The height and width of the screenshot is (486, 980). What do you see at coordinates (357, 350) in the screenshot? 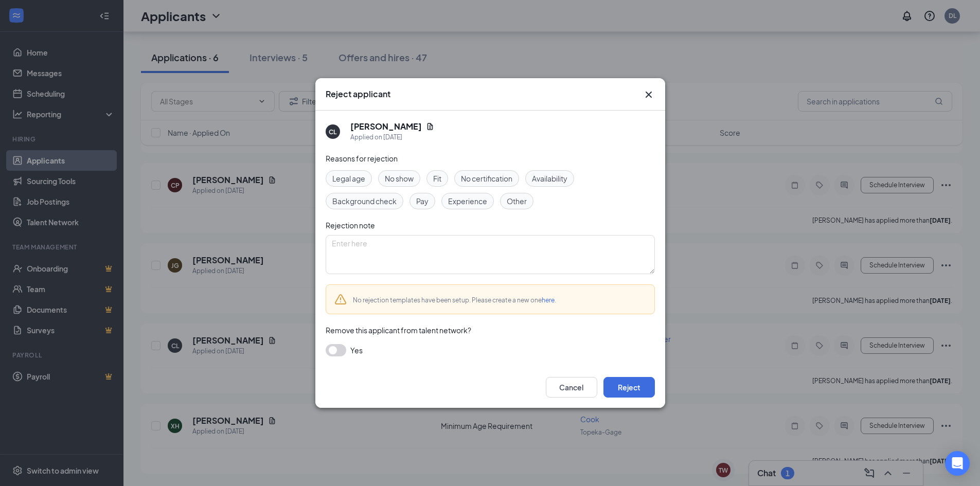
I see `span: Yes` at bounding box center [357, 350].